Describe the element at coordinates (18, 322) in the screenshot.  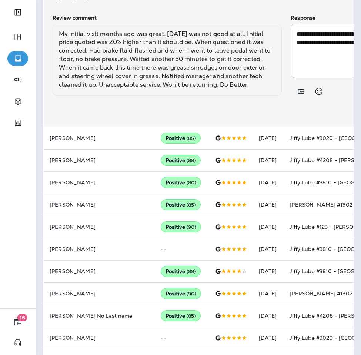
I see `button: 16` at that location.